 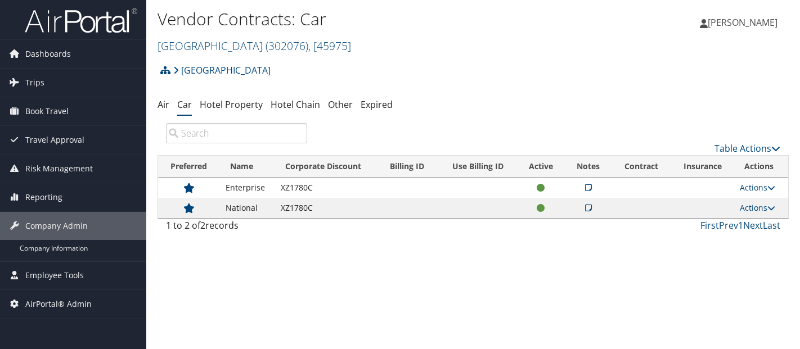 What do you see at coordinates (44, 197) in the screenshot?
I see `span: Reporting` at bounding box center [44, 197].